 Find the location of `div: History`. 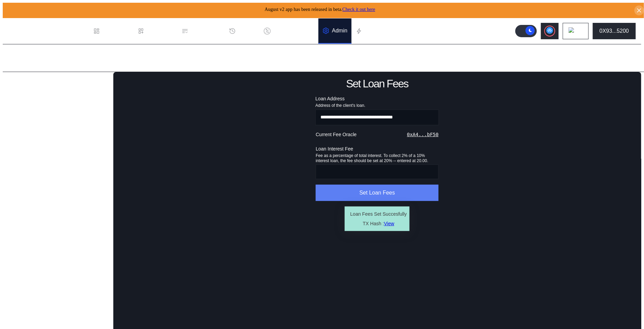

div: History is located at coordinates (247, 31).